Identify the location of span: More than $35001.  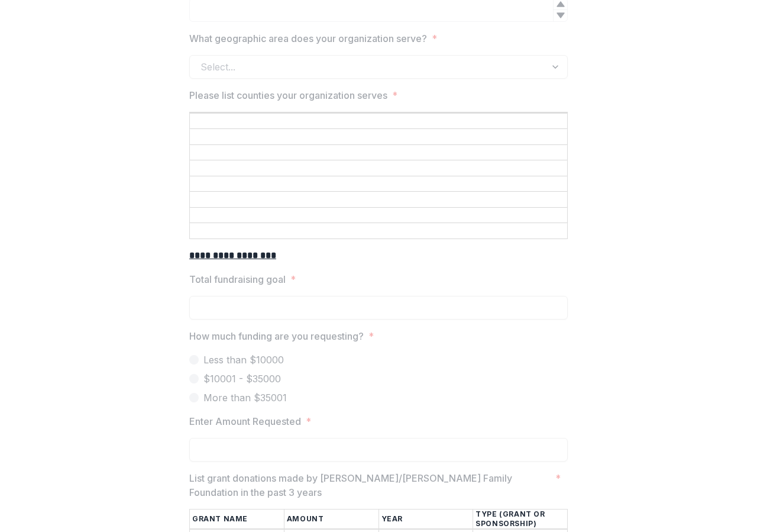
(244, 398).